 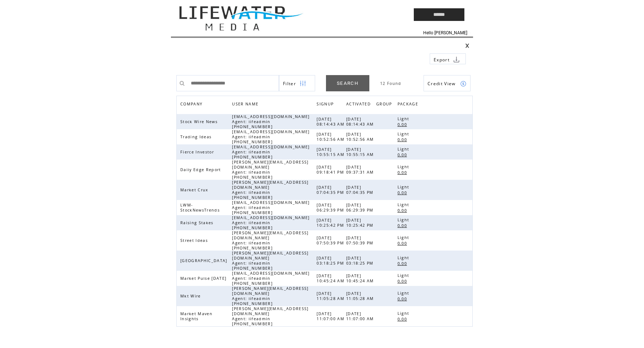 I want to click on span: Show Credits View, so click(x=441, y=83).